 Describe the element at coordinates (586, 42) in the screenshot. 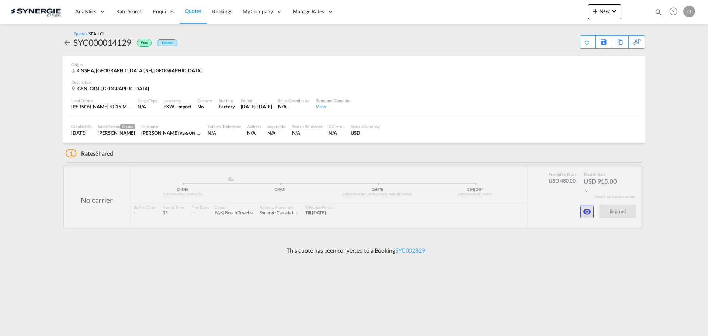

I see `md-icon: icon-refresh` at that location.